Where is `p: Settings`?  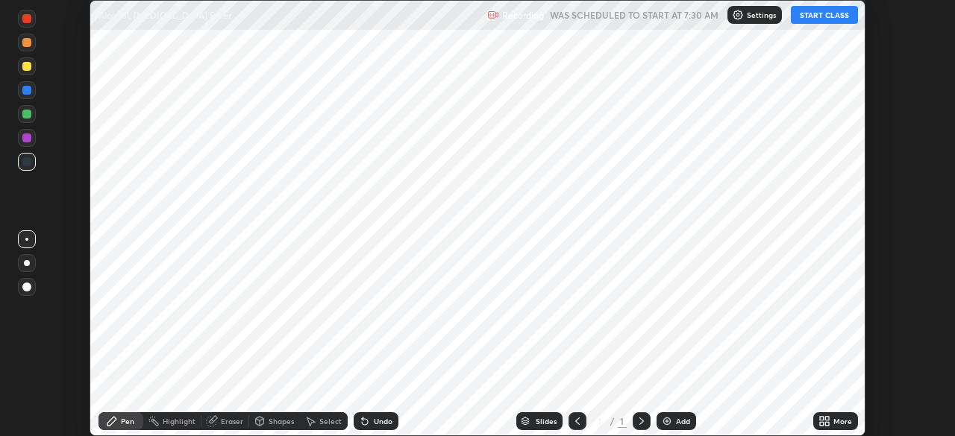
p: Settings is located at coordinates (761, 15).